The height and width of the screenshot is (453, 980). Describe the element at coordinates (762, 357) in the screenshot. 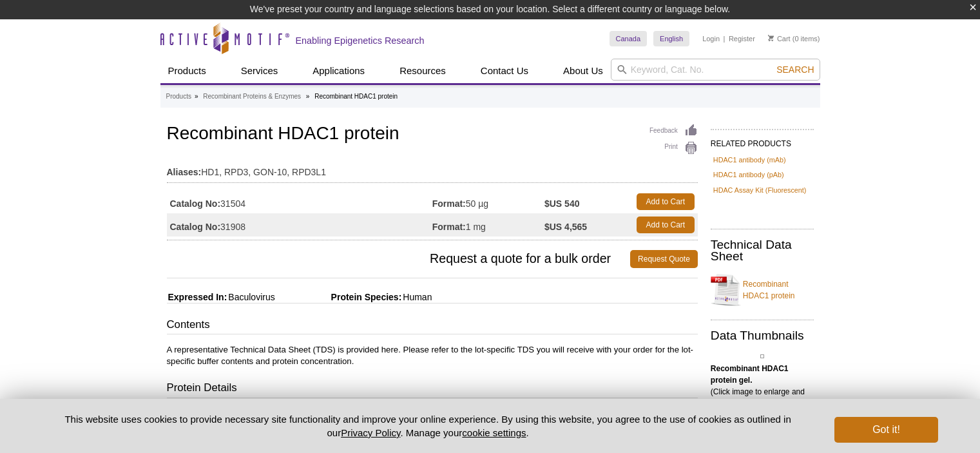

I see `img: Recombinant HDAC1 protein gel.` at that location.